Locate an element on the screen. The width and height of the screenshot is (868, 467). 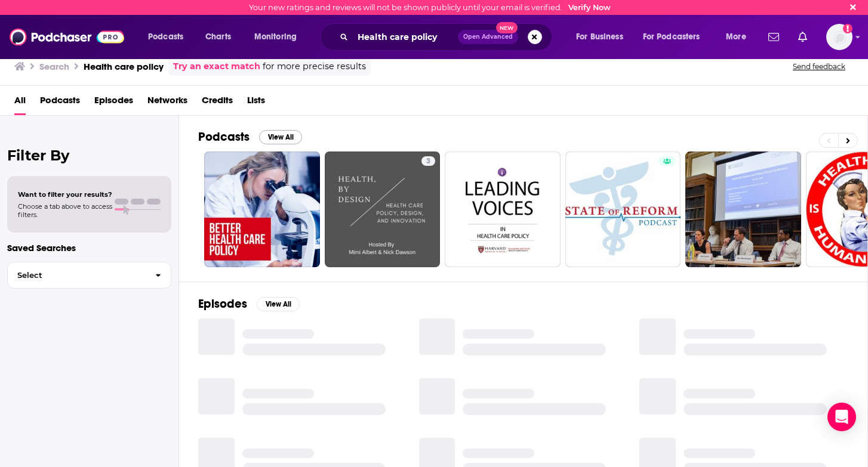
a: Verify Now is located at coordinates (589, 7).